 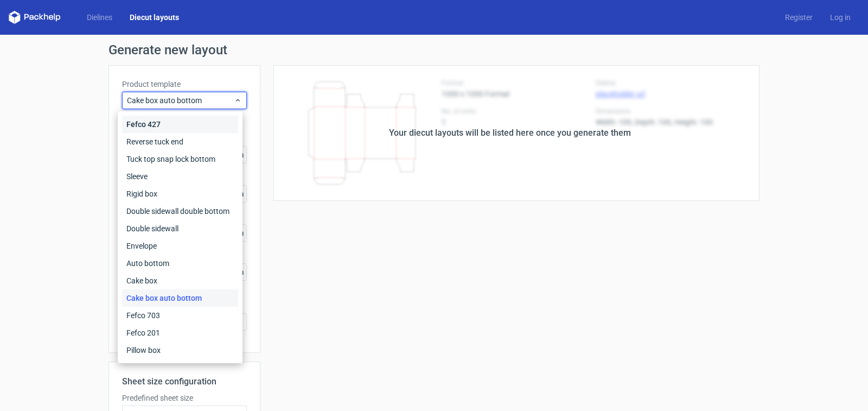 What do you see at coordinates (180, 101) in the screenshot?
I see `span: Cake box auto bottom` at bounding box center [180, 101].